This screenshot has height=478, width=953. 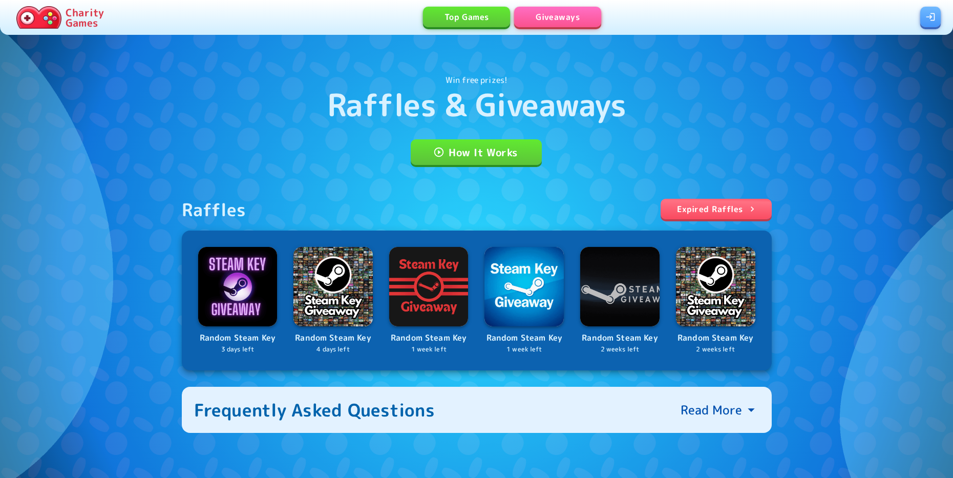 What do you see at coordinates (466, 17) in the screenshot?
I see `a: Top Games` at bounding box center [466, 17].